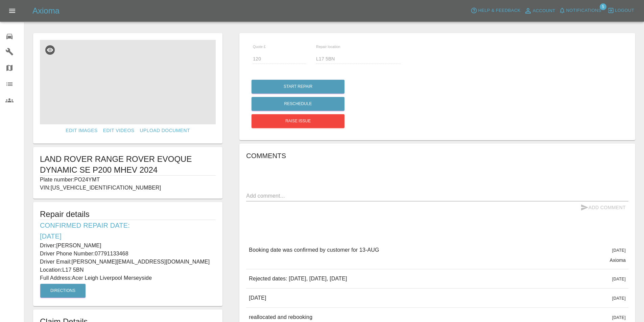 The width and height of the screenshot is (644, 322). Describe the element at coordinates (128, 82) in the screenshot. I see `img: 6d972aea-d6fe-4671-b41d-bf4182b32b99` at that location.